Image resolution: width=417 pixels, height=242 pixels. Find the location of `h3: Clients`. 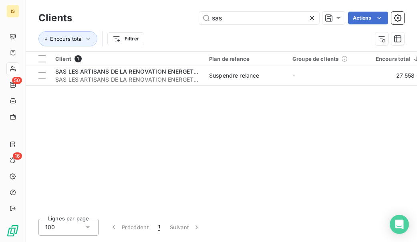

h3: Clients is located at coordinates (55, 18).